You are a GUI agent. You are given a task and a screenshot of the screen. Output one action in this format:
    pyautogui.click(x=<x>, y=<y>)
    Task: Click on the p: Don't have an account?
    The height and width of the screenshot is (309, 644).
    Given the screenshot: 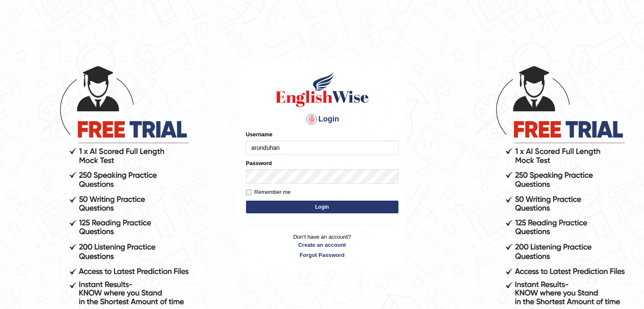 What is the action you would take?
    pyautogui.click(x=322, y=245)
    